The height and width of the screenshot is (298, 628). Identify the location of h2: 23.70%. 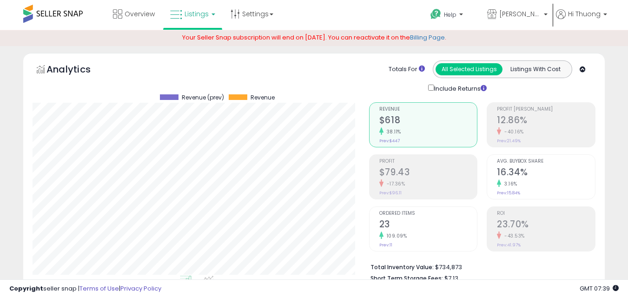
(546, 225).